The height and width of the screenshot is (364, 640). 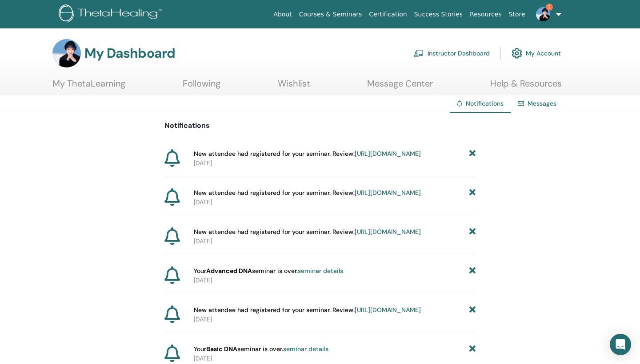 I want to click on a: Certification, so click(x=387, y=14).